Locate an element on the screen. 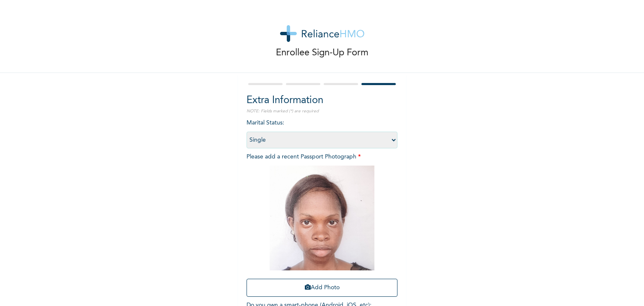 This screenshot has width=644, height=306. p: Enrollee Sign-Up Form is located at coordinates (322, 53).